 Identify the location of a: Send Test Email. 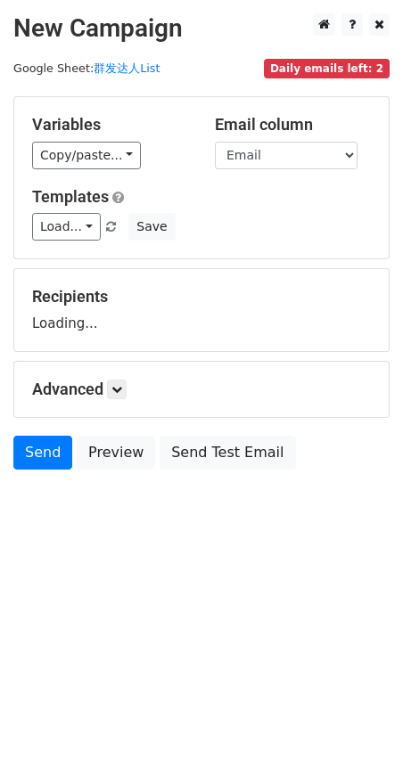
(227, 453).